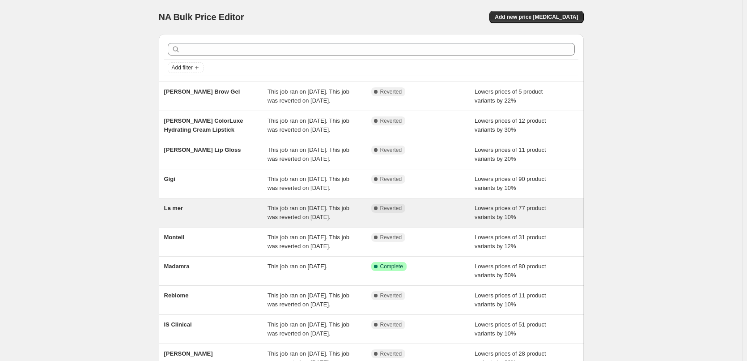 The image size is (747, 361). I want to click on span: Lowers prices of 51 product variants by 10%, so click(511, 328).